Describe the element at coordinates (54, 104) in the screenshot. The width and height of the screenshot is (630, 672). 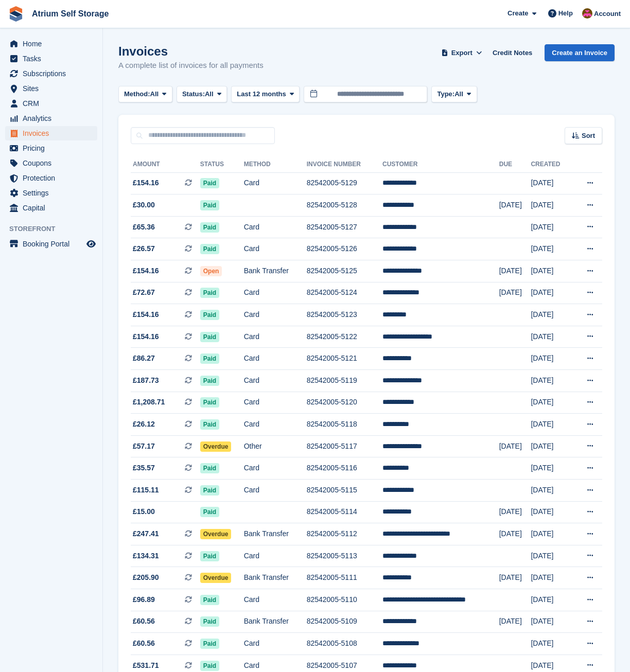
I see `span: CRM` at that location.